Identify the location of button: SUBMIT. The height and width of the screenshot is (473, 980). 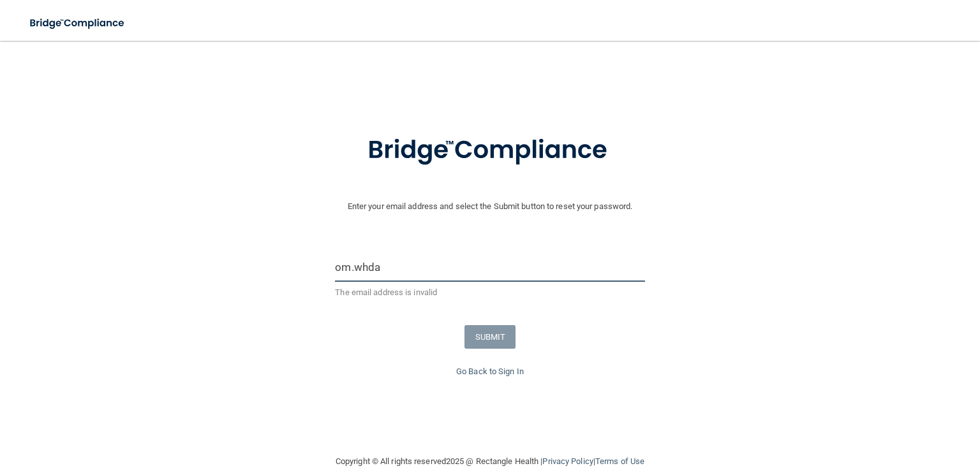
(490, 337).